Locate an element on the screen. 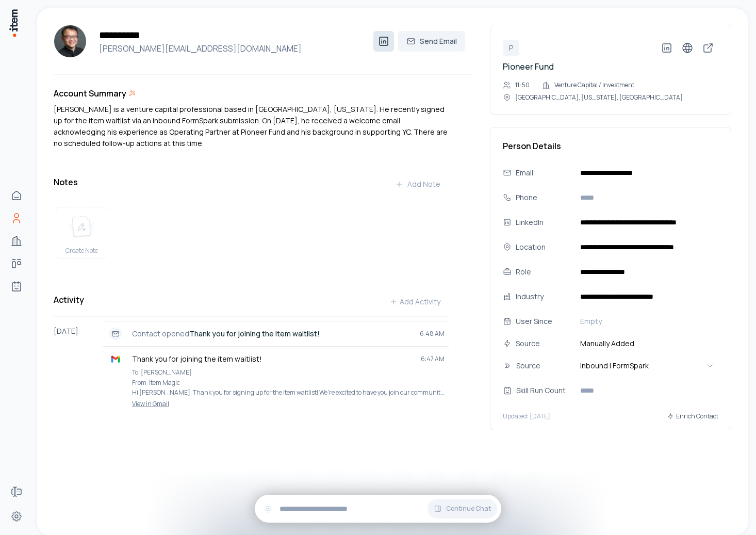 The width and height of the screenshot is (756, 535). div: Email is located at coordinates (544, 173).